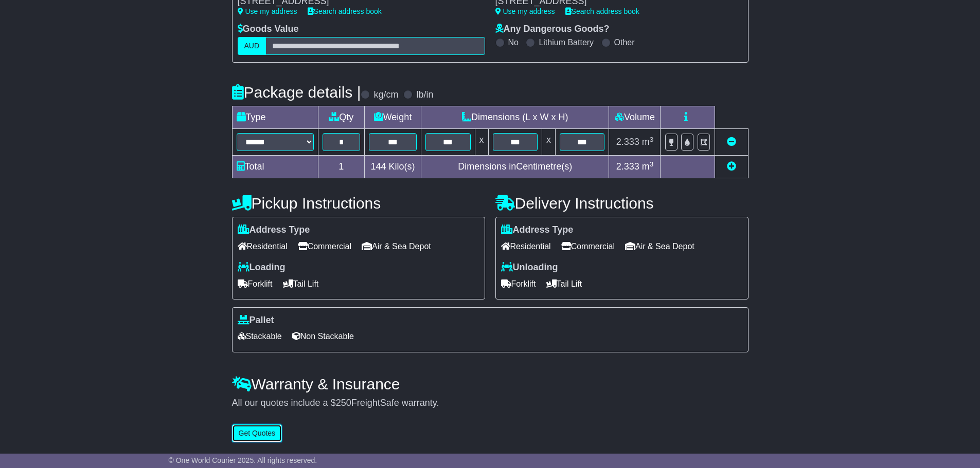 This screenshot has height=468, width=980. I want to click on a: Remove this item, so click(731, 142).